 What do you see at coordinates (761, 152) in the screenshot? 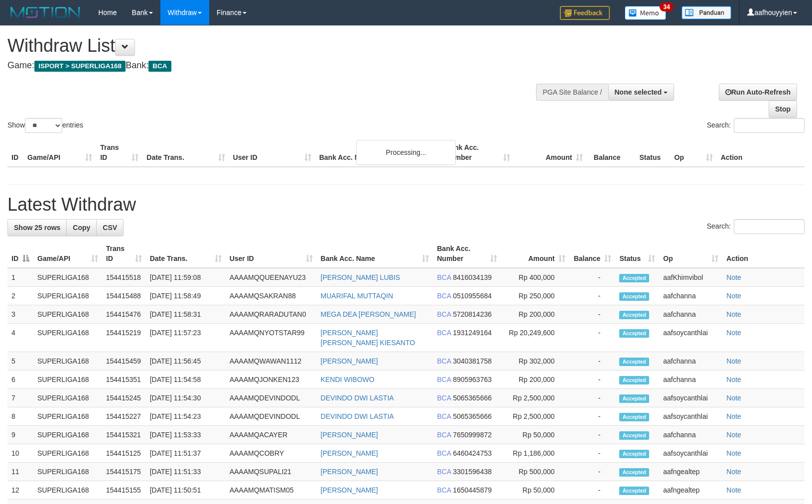
I see `th: Action` at bounding box center [761, 152].